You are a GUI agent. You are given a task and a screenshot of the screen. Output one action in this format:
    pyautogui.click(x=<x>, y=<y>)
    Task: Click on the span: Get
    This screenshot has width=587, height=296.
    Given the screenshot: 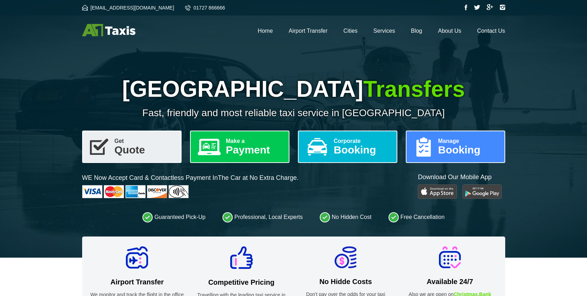 What is the action you would take?
    pyautogui.click(x=145, y=141)
    